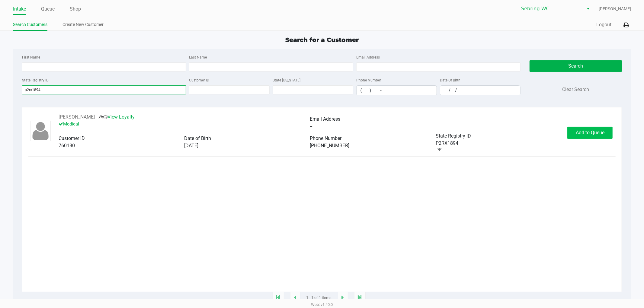  I want to click on p: Medical, so click(184, 124).